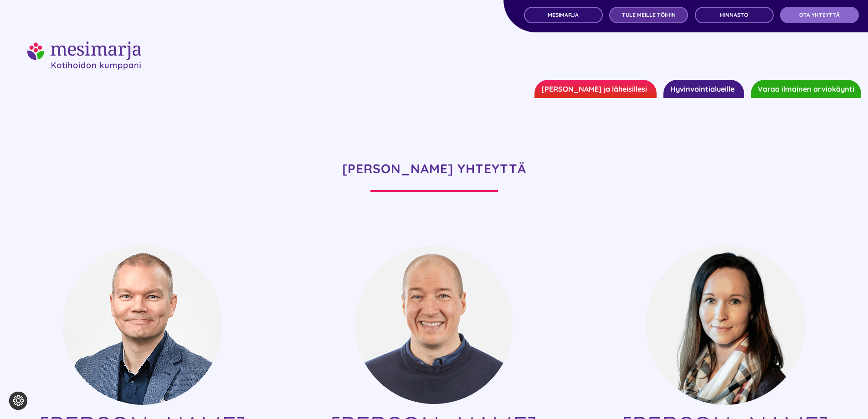  I want to click on img: Asiakkuuspäällikkö Taru Malinen, so click(726, 325).